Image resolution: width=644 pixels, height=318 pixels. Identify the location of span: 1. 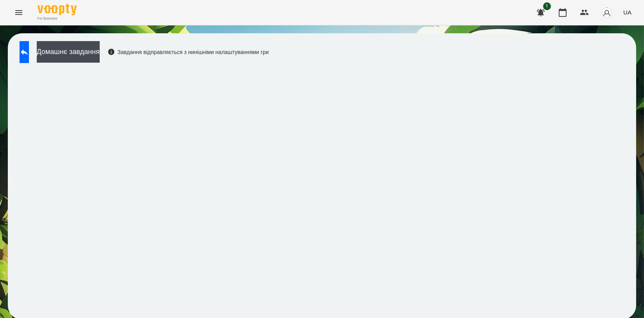
(547, 6).